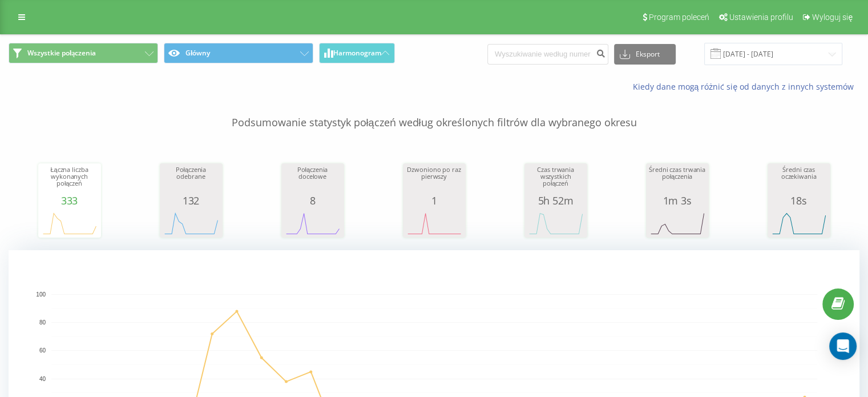  Describe the element at coordinates (799, 181) in the screenshot. I see `div: Średni czas oczekiwania` at that location.